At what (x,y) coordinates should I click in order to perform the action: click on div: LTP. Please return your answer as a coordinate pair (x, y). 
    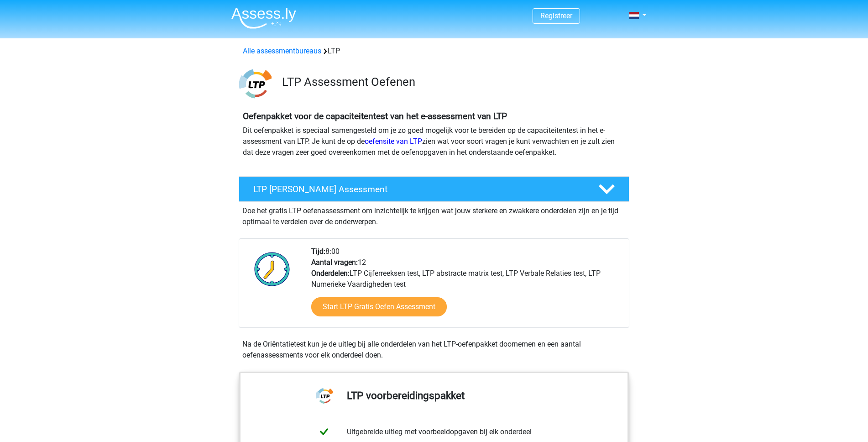
    Looking at the image, I should click on (434, 51).